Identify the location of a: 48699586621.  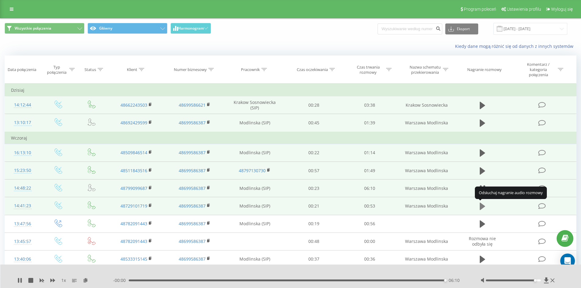
(192, 105).